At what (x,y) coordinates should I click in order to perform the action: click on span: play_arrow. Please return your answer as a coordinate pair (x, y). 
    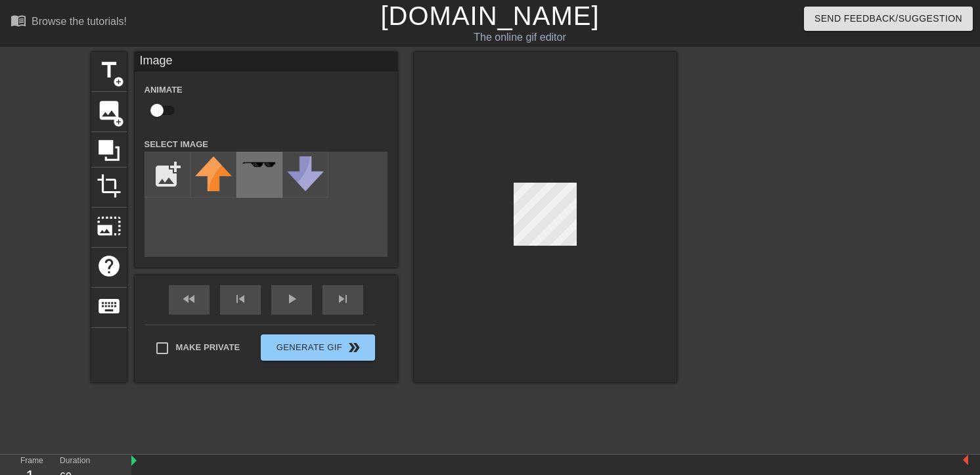
    Looking at the image, I should click on (292, 299).